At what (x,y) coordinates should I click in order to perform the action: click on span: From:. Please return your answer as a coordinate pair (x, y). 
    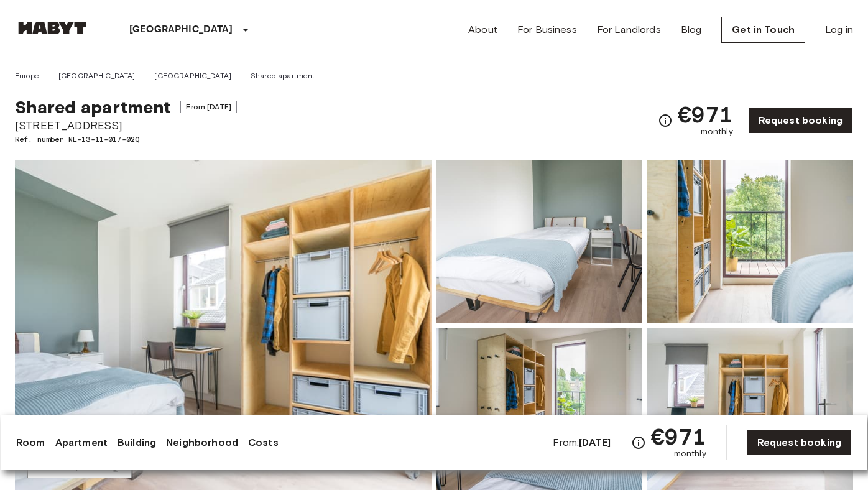
    Looking at the image, I should click on (581, 443).